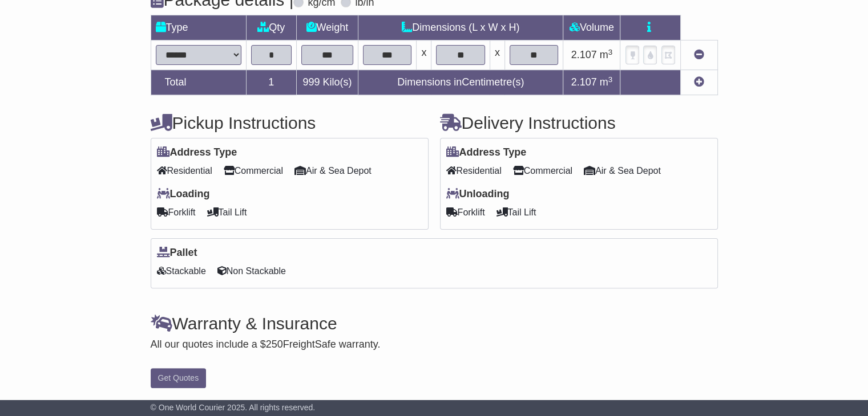 Image resolution: width=868 pixels, height=416 pixels. Describe the element at coordinates (198, 28) in the screenshot. I see `td: Type` at that location.